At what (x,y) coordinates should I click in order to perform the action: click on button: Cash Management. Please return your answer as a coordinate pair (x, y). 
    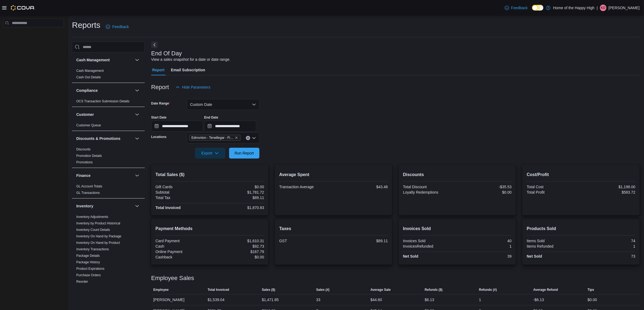
    Looking at the image, I should click on (105, 60).